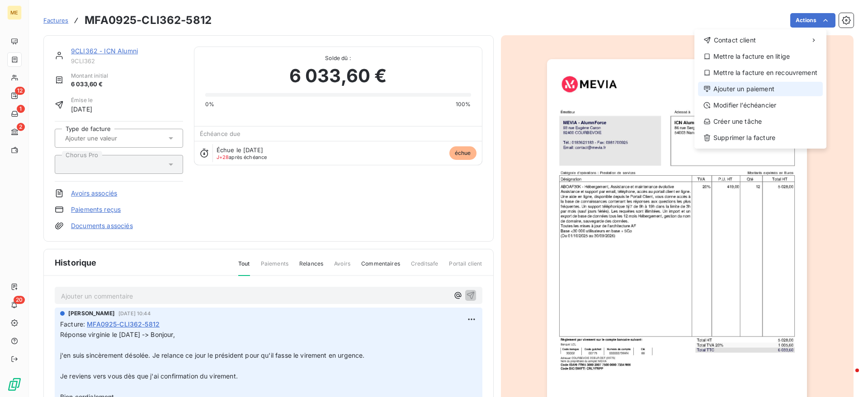 Image resolution: width=868 pixels, height=397 pixels. What do you see at coordinates (734, 40) in the screenshot?
I see `span: Contact client` at bounding box center [734, 40].